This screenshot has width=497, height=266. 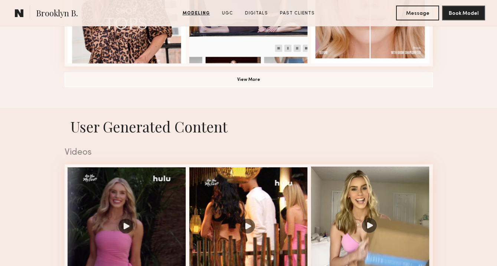 I want to click on span: Brooklyn B., so click(x=57, y=14).